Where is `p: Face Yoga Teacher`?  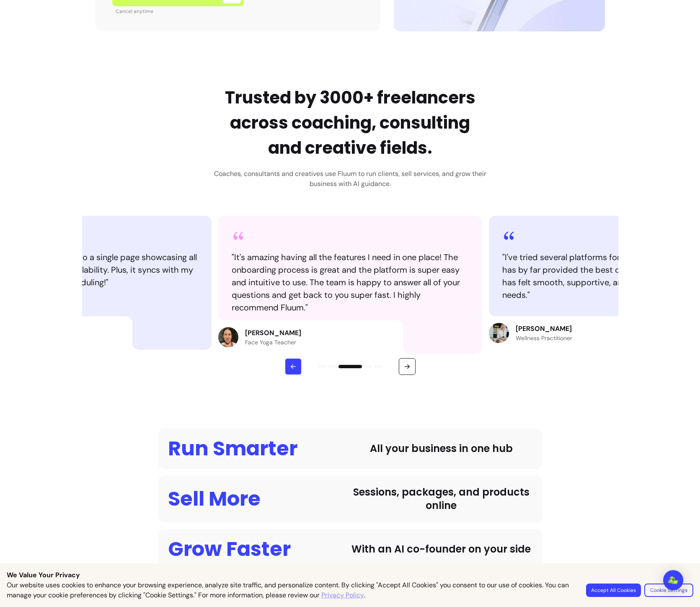
p: Face Yoga Teacher is located at coordinates (273, 342).